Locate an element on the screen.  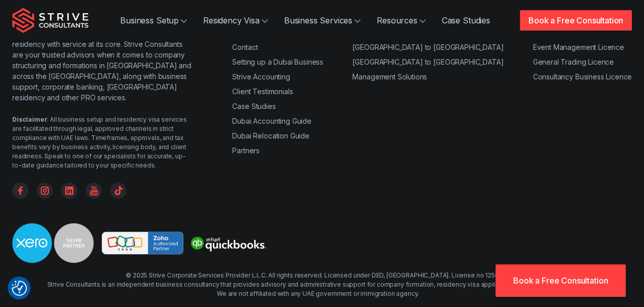
div: v 4.0.25 is located at coordinates (39, 20).